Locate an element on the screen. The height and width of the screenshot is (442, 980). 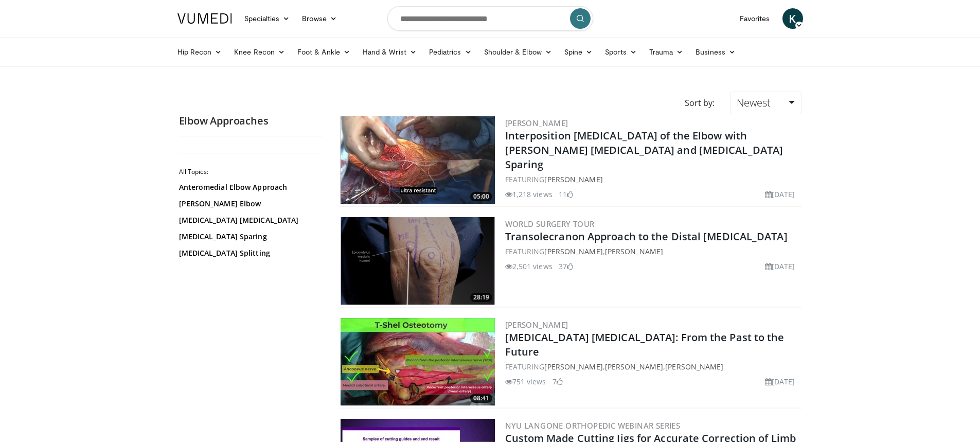
a: Knee Recon is located at coordinates (259, 52).